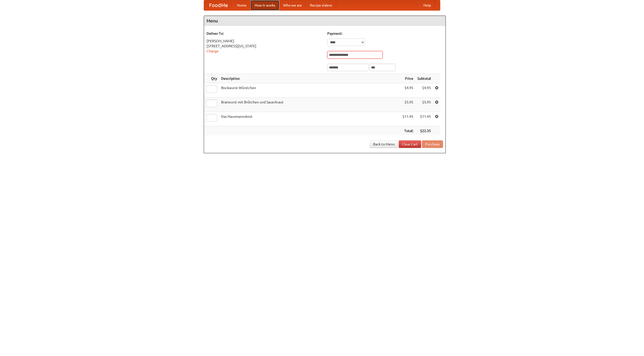 This screenshot has width=644, height=356. I want to click on h5: Deliver To:, so click(265, 33).